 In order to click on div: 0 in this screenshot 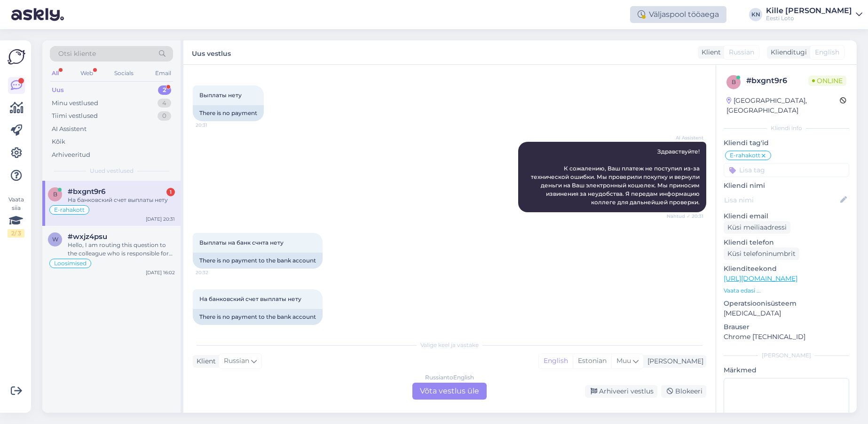, I will do `click(164, 116)`.